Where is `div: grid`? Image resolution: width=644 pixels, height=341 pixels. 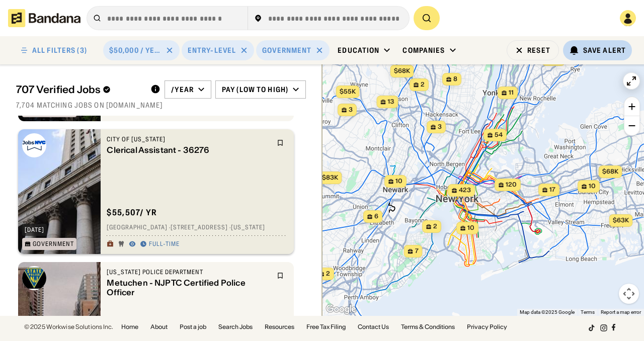
div: grid is located at coordinates (161, 216).